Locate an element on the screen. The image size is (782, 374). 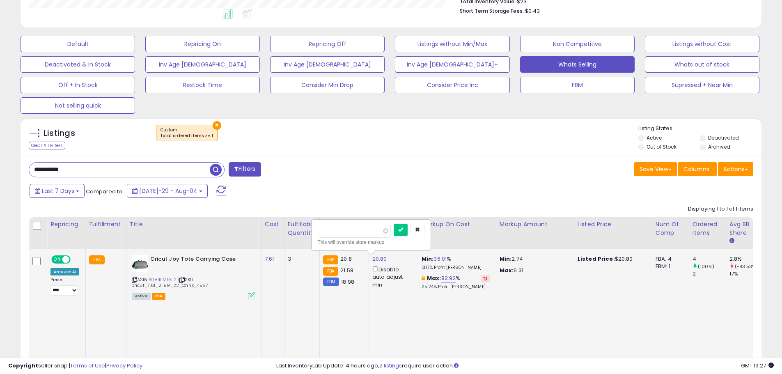
label: Archived is located at coordinates (720, 147).